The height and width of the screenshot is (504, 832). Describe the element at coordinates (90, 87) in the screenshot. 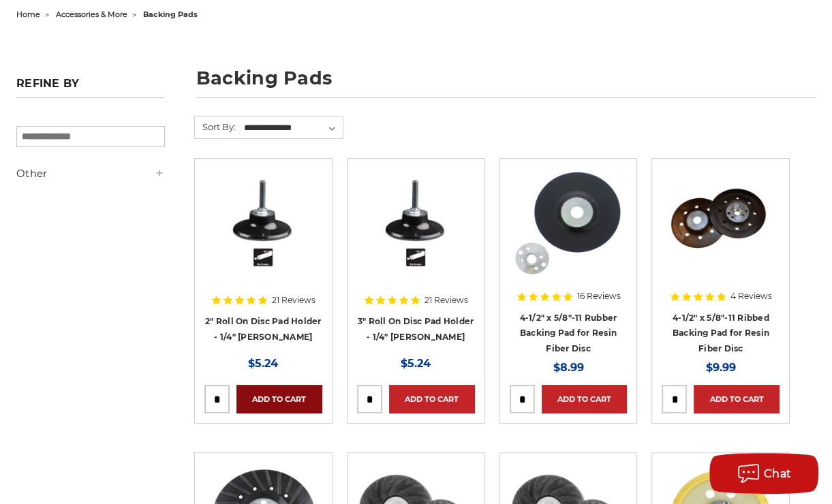

I see `h5: Refine by` at that location.